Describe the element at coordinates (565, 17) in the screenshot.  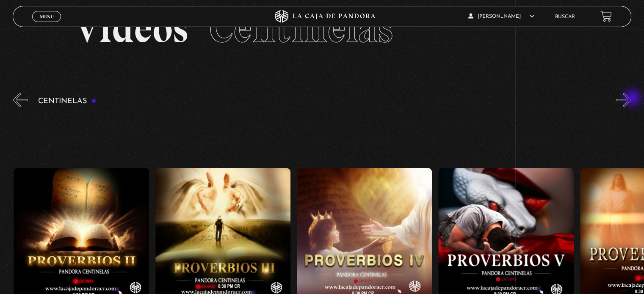
I see `a: Buscar` at that location.